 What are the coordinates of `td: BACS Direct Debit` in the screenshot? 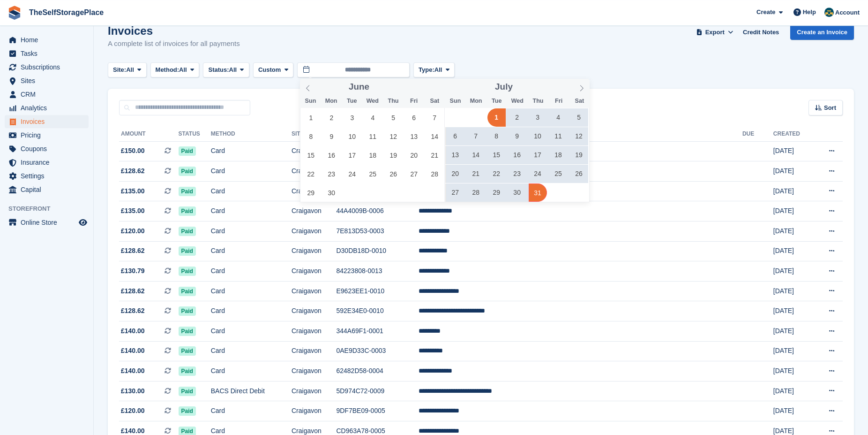 It's located at (251, 391).